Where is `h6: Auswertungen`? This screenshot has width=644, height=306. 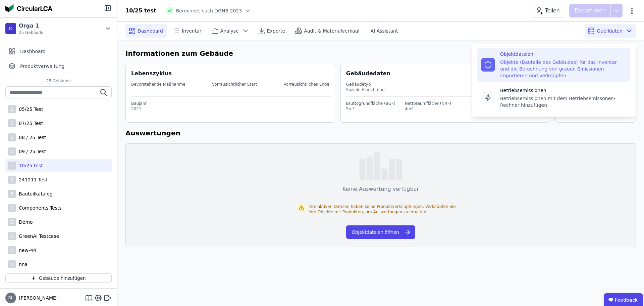 h6: Auswertungen is located at coordinates (381, 133).